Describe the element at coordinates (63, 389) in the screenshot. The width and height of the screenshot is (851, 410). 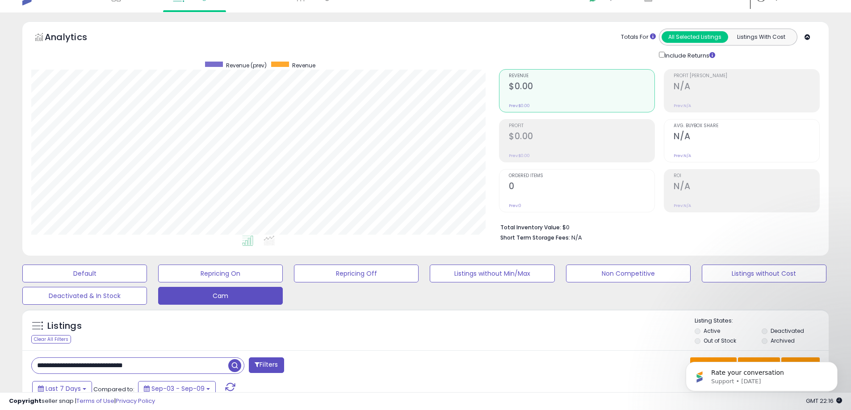
I see `span: Last 7 Days` at that location.